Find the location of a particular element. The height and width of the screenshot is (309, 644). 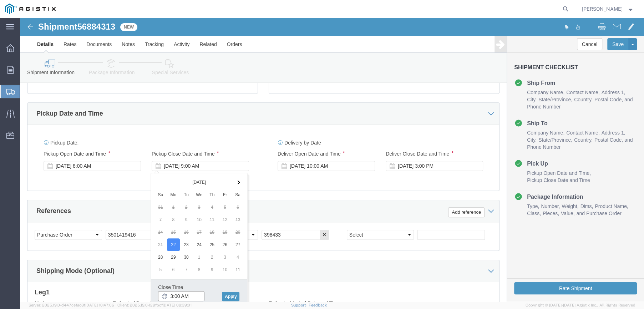

span: Server: 2025.19.0-d447cefac8f is located at coordinates (71, 305).